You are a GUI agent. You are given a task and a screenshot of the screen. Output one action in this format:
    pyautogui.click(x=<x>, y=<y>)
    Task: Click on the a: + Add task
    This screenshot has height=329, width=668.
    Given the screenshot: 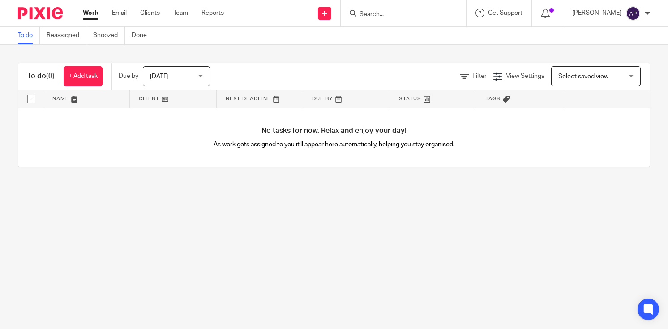 What is the action you would take?
    pyautogui.click(x=83, y=76)
    